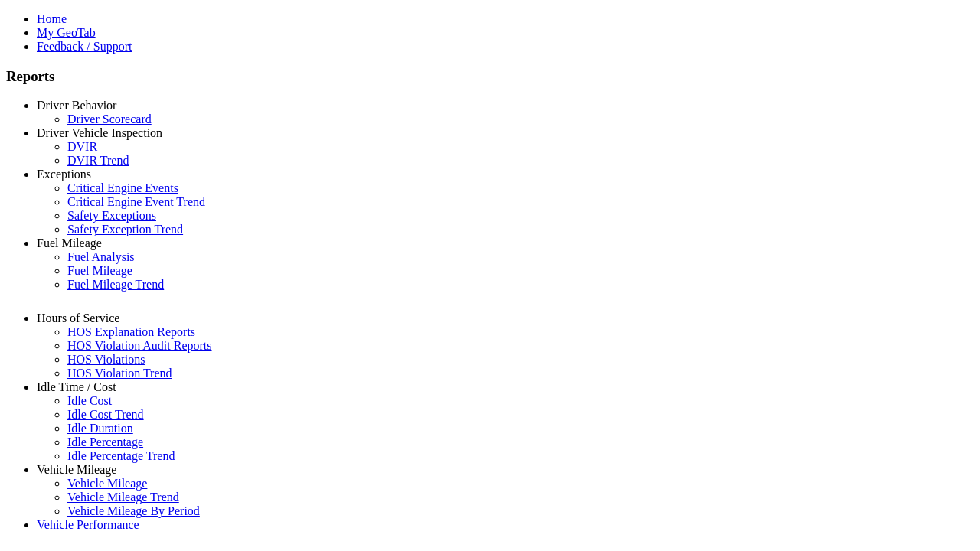 The width and height of the screenshot is (980, 551). Describe the element at coordinates (105, 442) in the screenshot. I see `a: Idle Percentage` at that location.